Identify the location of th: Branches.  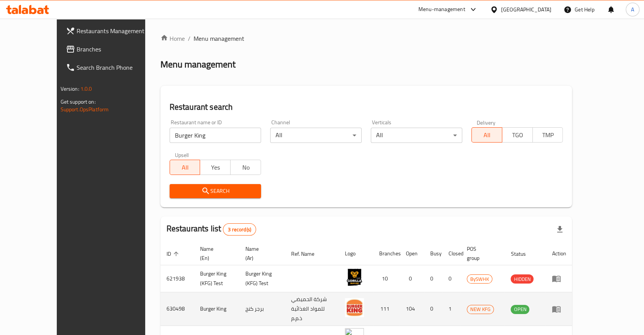
(387, 254).